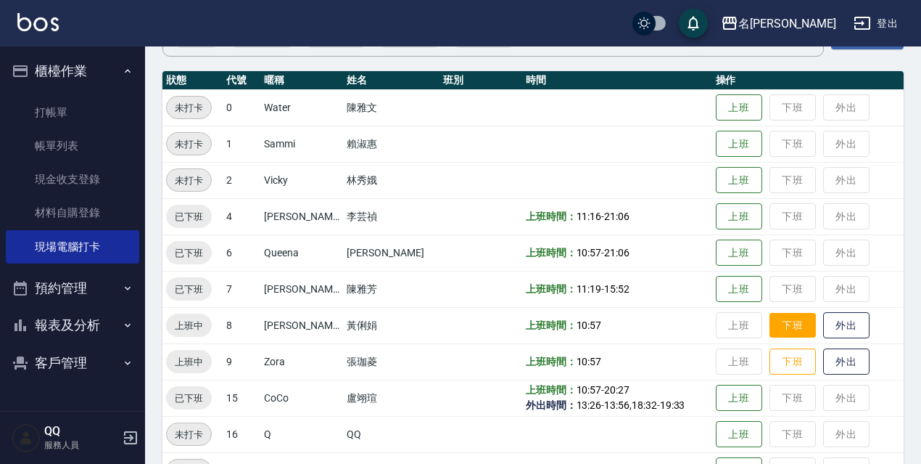 The height and width of the screenshot is (464, 921). I want to click on a: 帳單列表, so click(73, 146).